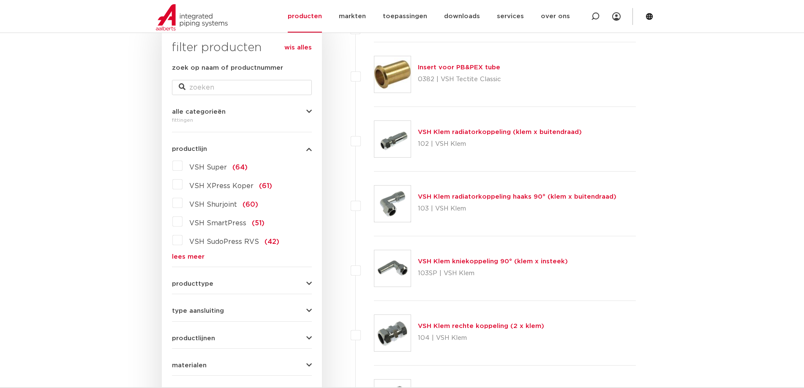 This screenshot has width=804, height=388. What do you see at coordinates (193, 338) in the screenshot?
I see `span: productlijnen` at bounding box center [193, 338].